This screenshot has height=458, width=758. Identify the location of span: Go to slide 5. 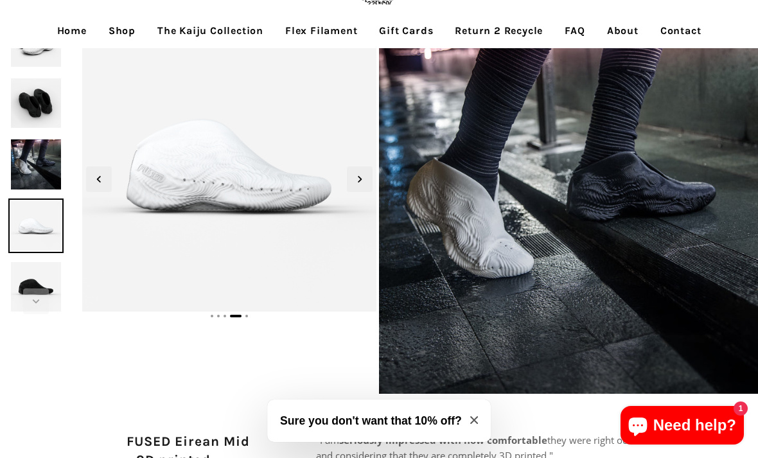
(247, 316).